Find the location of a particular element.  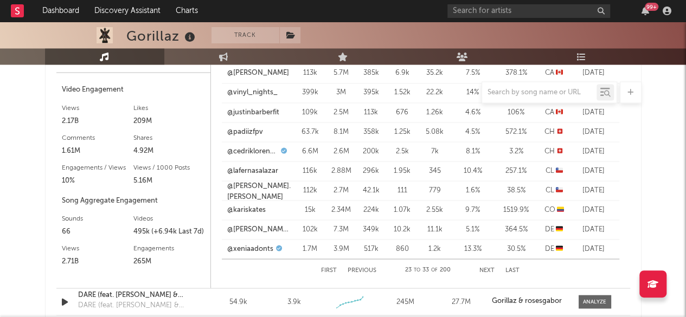

div: 42.1k is located at coordinates (371, 190).